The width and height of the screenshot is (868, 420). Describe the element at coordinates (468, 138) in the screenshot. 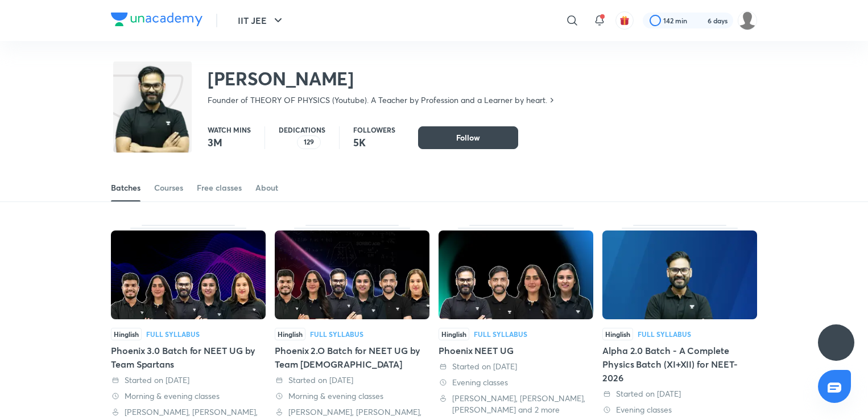

I see `span: Follow` at that location.